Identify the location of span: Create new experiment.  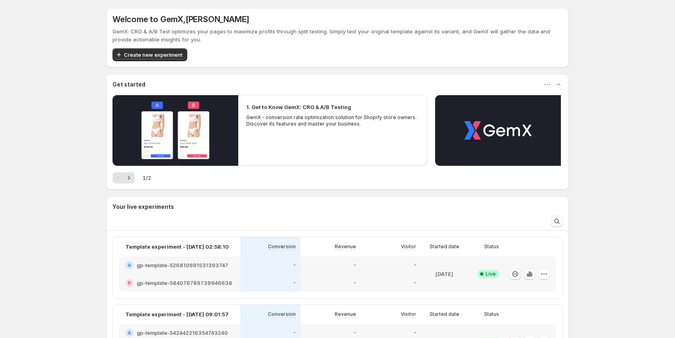
(153, 55).